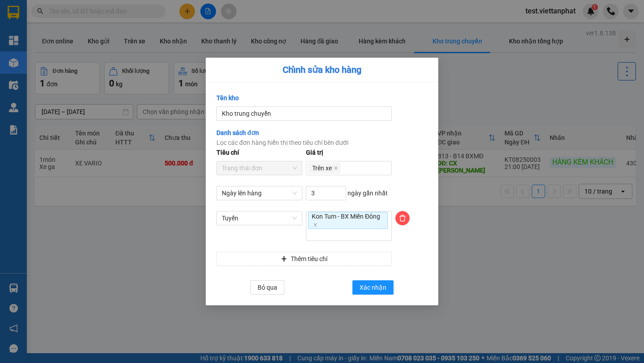 This screenshot has width=644, height=363. Describe the element at coordinates (309, 259) in the screenshot. I see `span: Thêm tiêu chí` at that location.